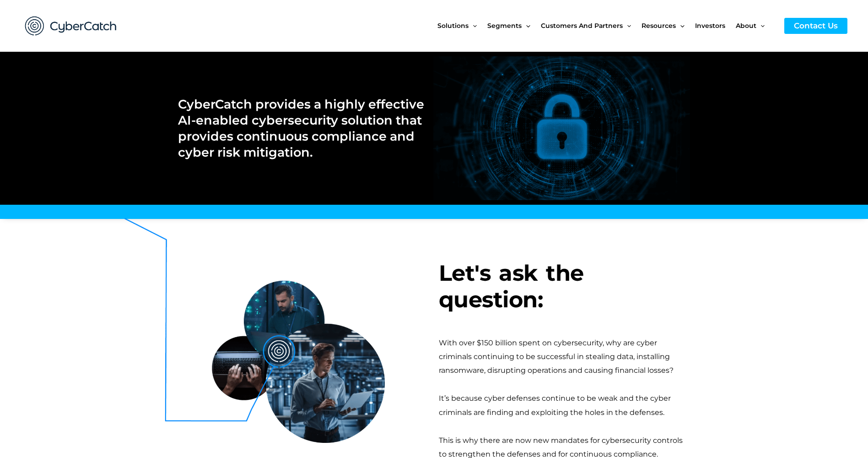 The width and height of the screenshot is (868, 458). Describe the element at coordinates (301, 128) in the screenshot. I see `h2: CyberCatch provides a highly effective AI-enabled cybersecurity solution that provides continuous...` at that location.